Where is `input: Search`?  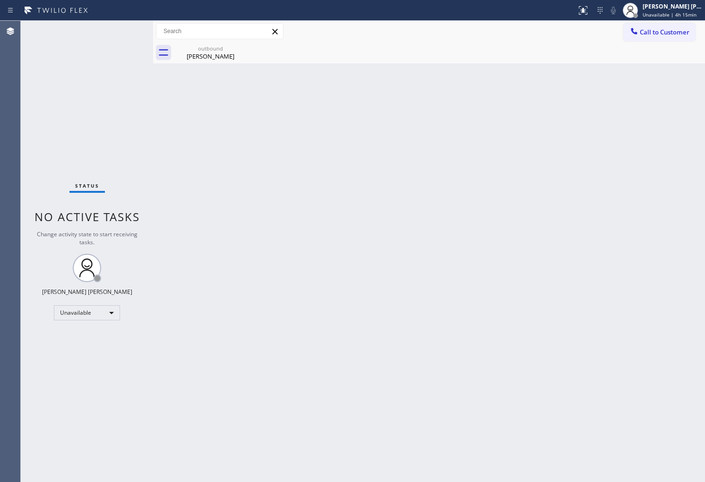 input: Search is located at coordinates (220, 31).